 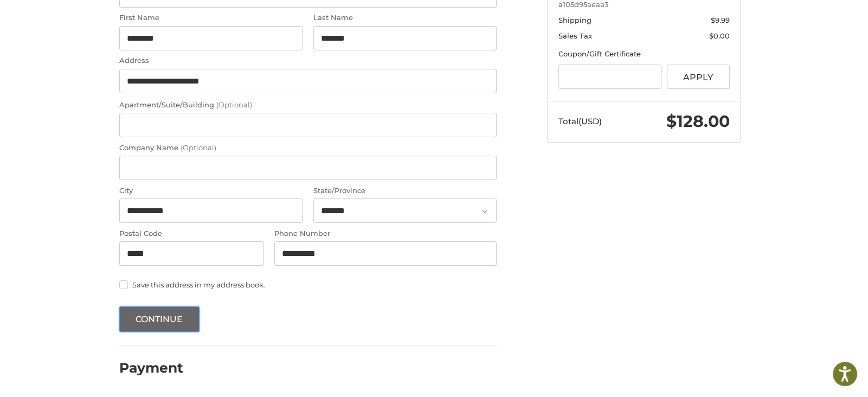 I want to click on label: City, so click(x=211, y=191).